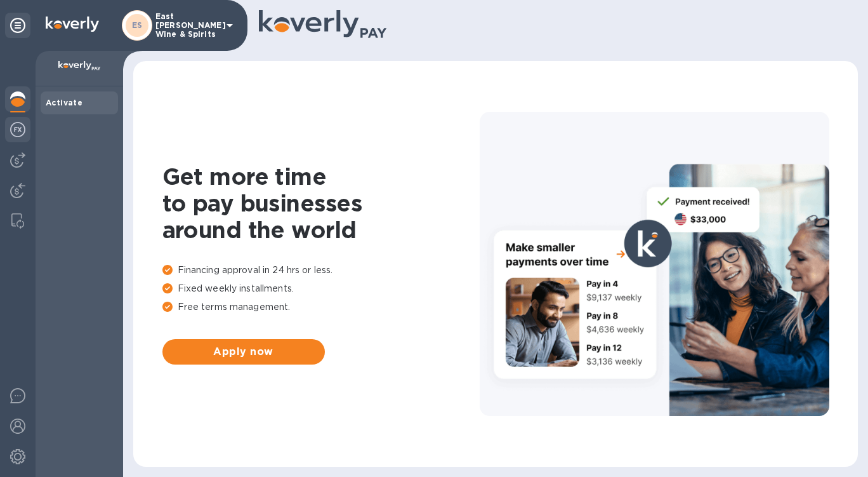 The image size is (868, 477). What do you see at coordinates (72, 24) in the screenshot?
I see `img: Logo` at bounding box center [72, 24].